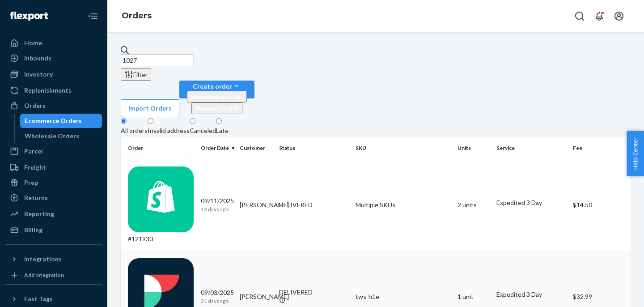 Image resolution: width=644 pixels, height=307 pixels. I want to click on div: Returns, so click(36, 198).